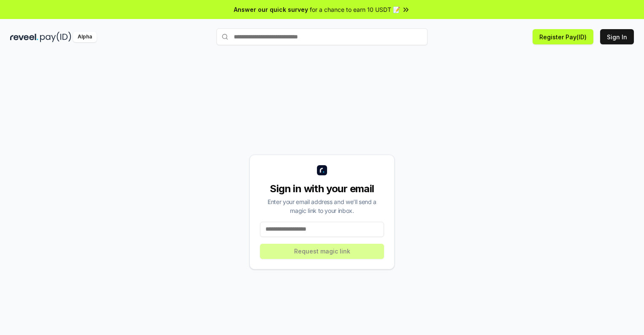 The height and width of the screenshot is (335, 644). What do you see at coordinates (617, 37) in the screenshot?
I see `button: Sign In` at bounding box center [617, 37].